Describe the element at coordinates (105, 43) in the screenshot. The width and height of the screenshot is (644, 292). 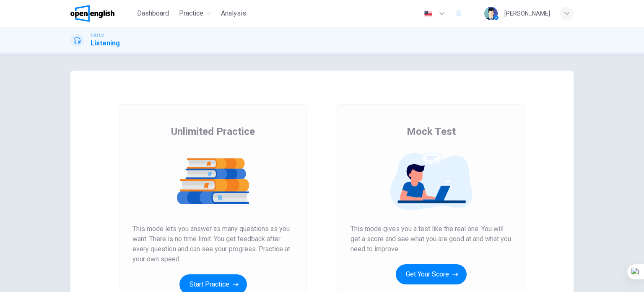
I see `h1: Listening` at that location.